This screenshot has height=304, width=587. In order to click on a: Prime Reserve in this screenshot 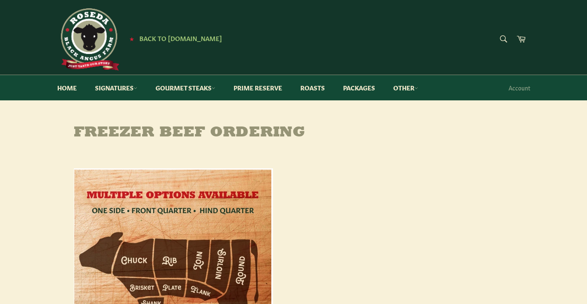, I will do `click(258, 88)`.